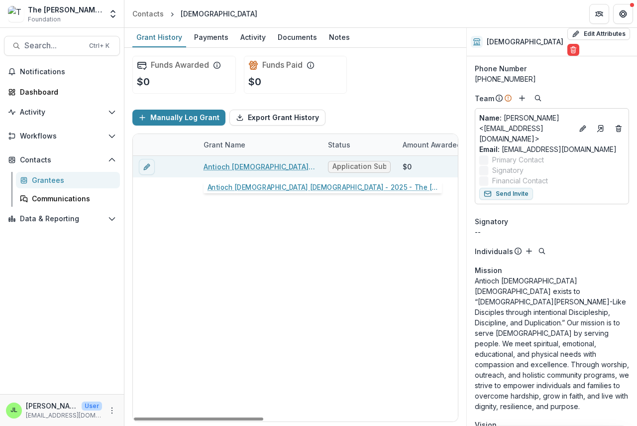 This screenshot has width=637, height=426. Describe the element at coordinates (159, 37) in the screenshot. I see `div: Grant History` at that location.